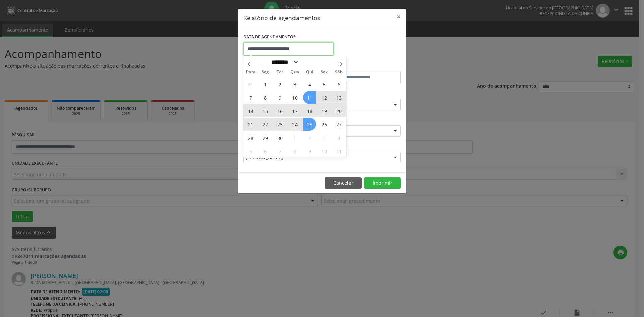 This screenshot has width=644, height=317. I want to click on span: Sáb, so click(339, 72).